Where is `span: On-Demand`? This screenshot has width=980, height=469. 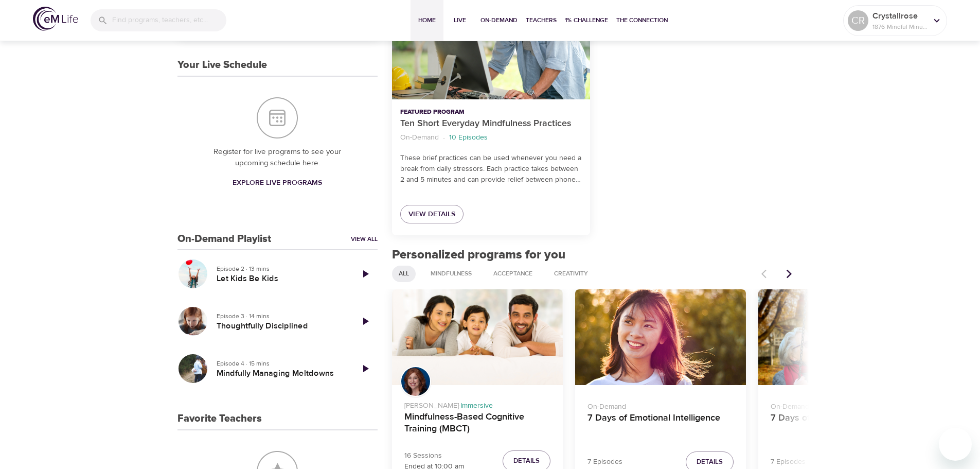
span: On-Demand is located at coordinates (499, 20).